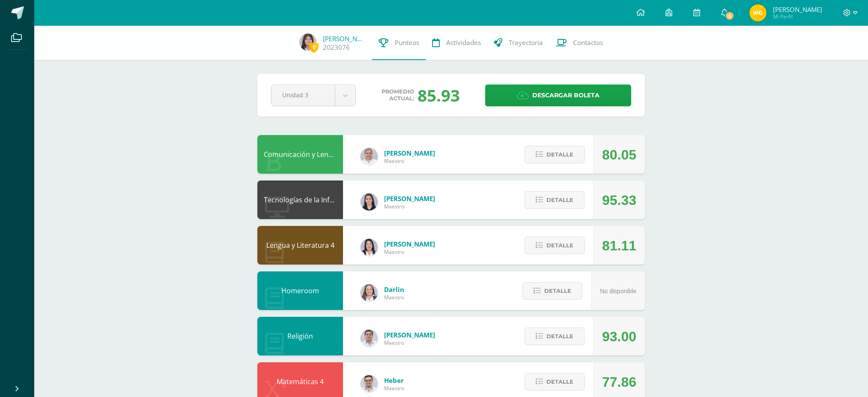  Describe the element at coordinates (619, 155) in the screenshot. I see `div: 80.05` at that location.